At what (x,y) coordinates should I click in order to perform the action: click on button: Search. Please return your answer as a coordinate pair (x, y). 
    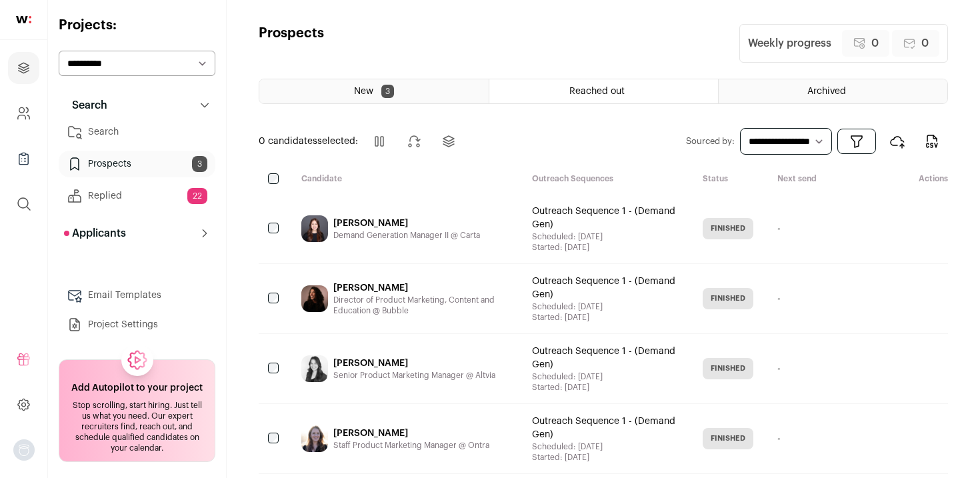
    Looking at the image, I should click on (137, 105).